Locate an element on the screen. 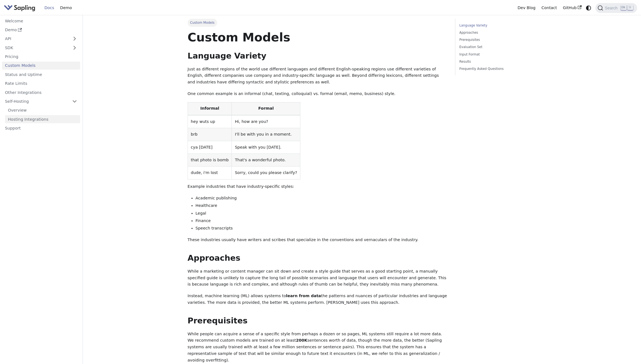 This screenshot has width=641, height=364. a: Support is located at coordinates (41, 128).